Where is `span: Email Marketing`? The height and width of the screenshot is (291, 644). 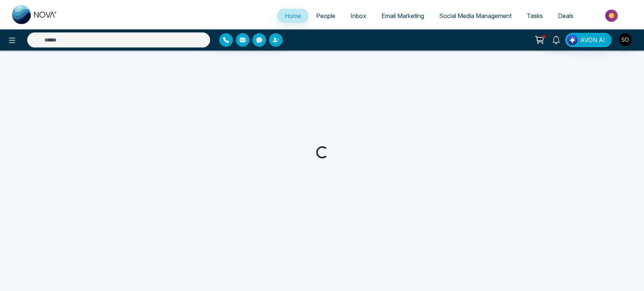 span: Email Marketing is located at coordinates (402, 16).